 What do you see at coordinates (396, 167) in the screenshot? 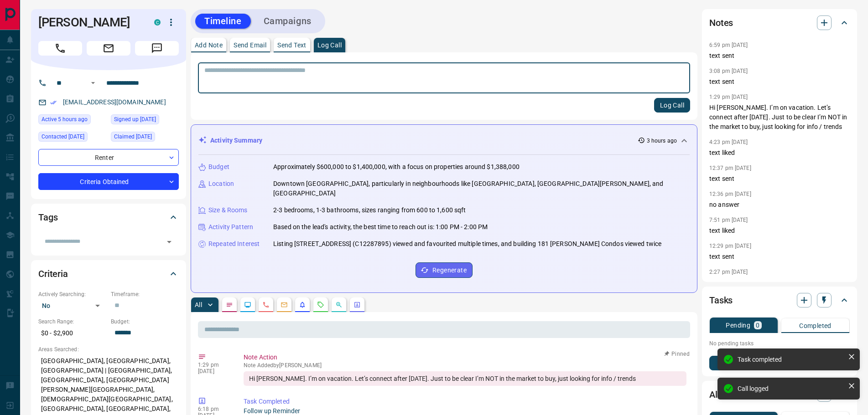
I see `p: Approximately $600,000 to $1,400,000, with a focus on properties around $1,388,000` at bounding box center [396, 167].